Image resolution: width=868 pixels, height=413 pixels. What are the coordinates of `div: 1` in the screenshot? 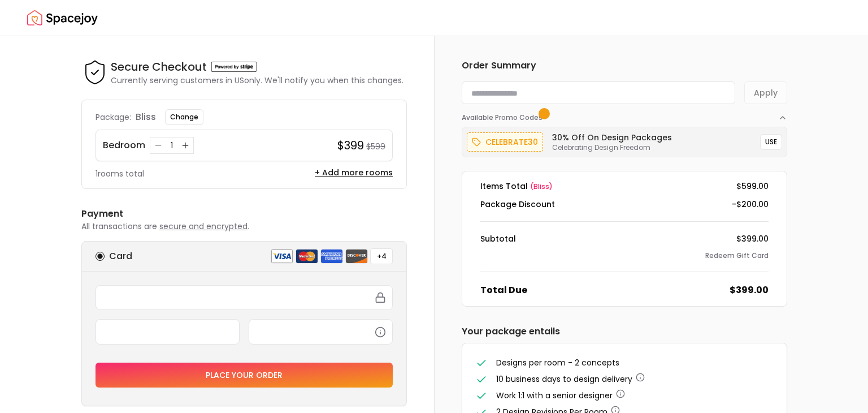 It's located at (172, 145).